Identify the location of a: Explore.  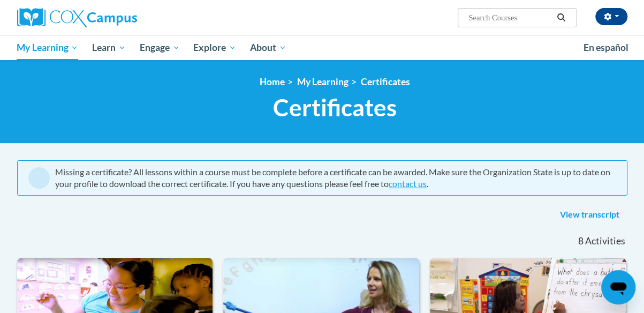
(214, 48).